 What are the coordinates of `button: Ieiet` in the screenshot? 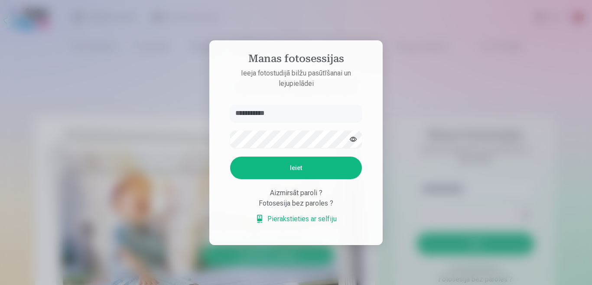 It's located at (296, 168).